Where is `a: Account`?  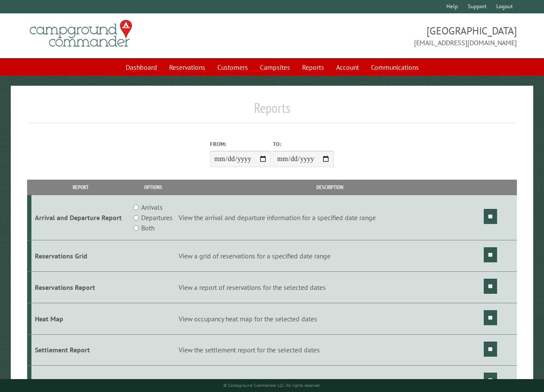
a: Account is located at coordinates (347, 67).